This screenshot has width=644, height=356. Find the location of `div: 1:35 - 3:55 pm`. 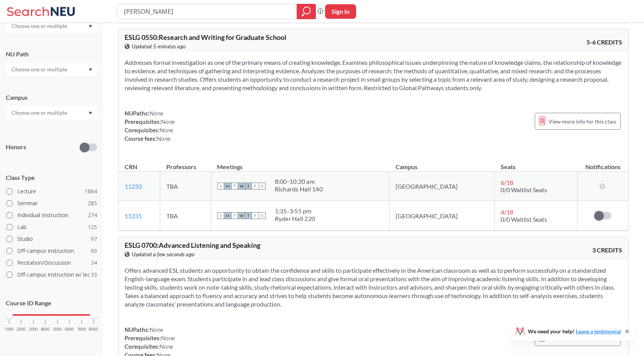

div: 1:35 - 3:55 pm is located at coordinates (295, 211).